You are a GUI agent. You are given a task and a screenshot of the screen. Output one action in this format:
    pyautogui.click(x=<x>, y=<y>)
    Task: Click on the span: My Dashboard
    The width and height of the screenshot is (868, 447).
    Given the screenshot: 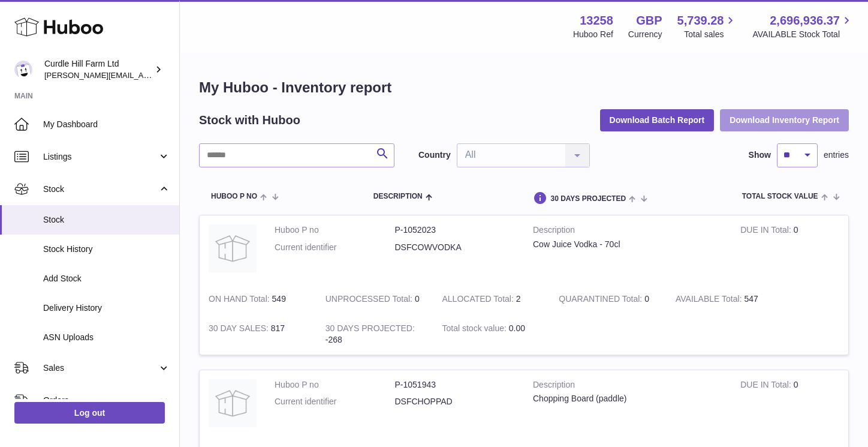 What is the action you would take?
    pyautogui.click(x=107, y=124)
    